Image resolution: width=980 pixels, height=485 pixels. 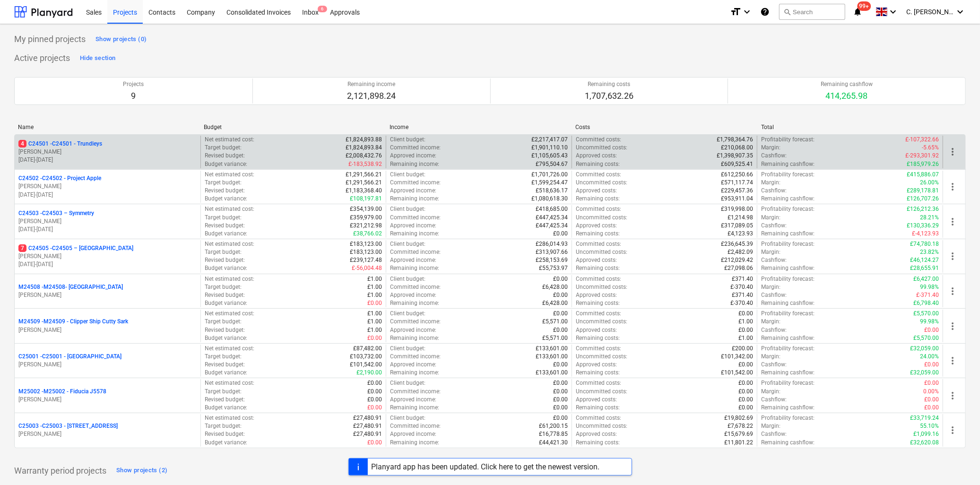 I want to click on p: £1,214.98, so click(x=740, y=217).